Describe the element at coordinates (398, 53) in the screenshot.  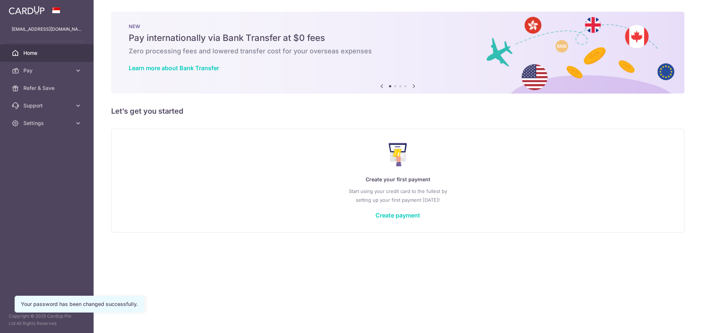
I see `img: Bank transfer banner` at that location.